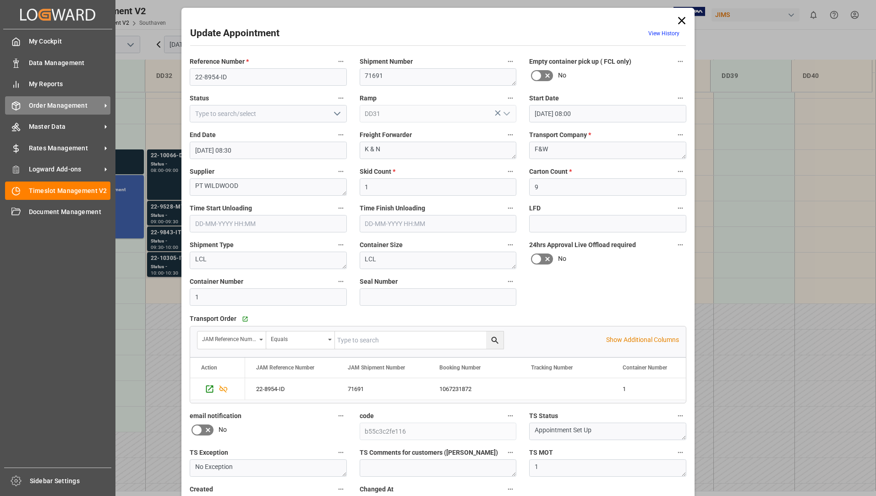 Image resolution: width=876 pixels, height=496 pixels. I want to click on span: Seal Number, so click(379, 281).